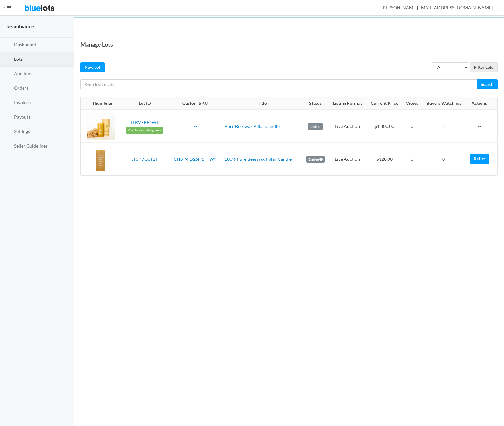 Image resolution: width=504 pixels, height=426 pixels. I want to click on td: $128.00, so click(384, 159).